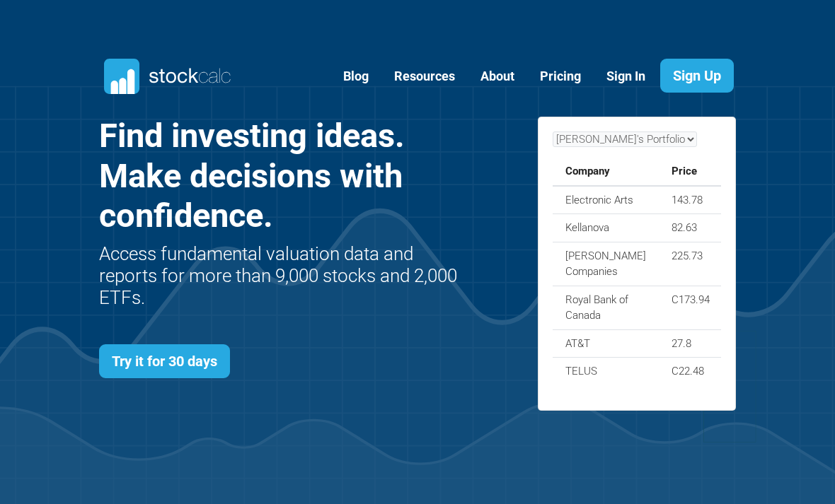  Describe the element at coordinates (605, 200) in the screenshot. I see `td: Electronic Arts` at that location.